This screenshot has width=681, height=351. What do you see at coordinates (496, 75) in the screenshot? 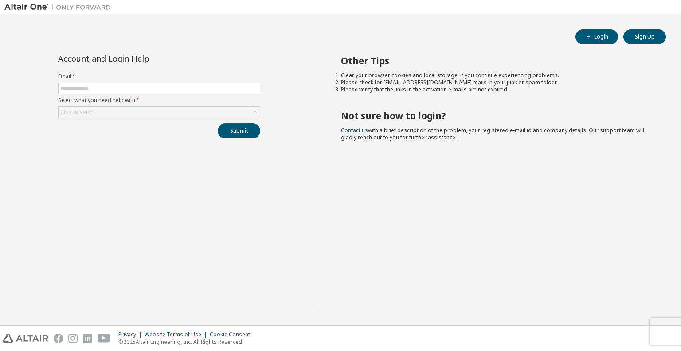
I see `li: Clear your browser cookies and local storage, if you continue experiencing problems.` at bounding box center [496, 75].